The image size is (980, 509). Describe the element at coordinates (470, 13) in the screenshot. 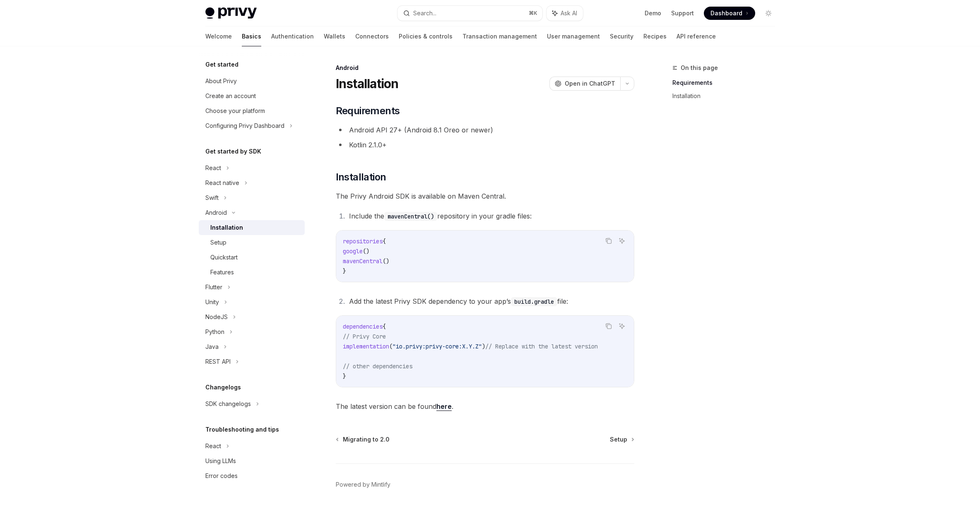

I see `button: Search...⌘K` at that location.